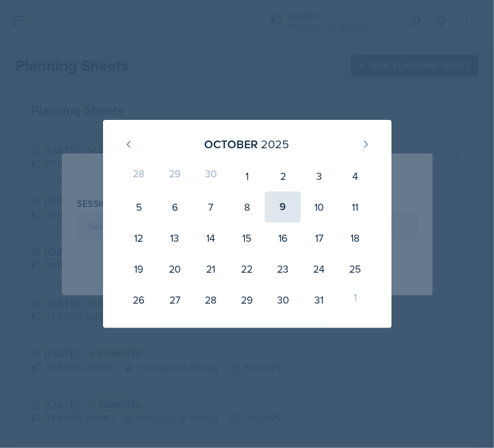 The width and height of the screenshot is (494, 448). What do you see at coordinates (319, 207) in the screenshot?
I see `div: 10` at bounding box center [319, 207].